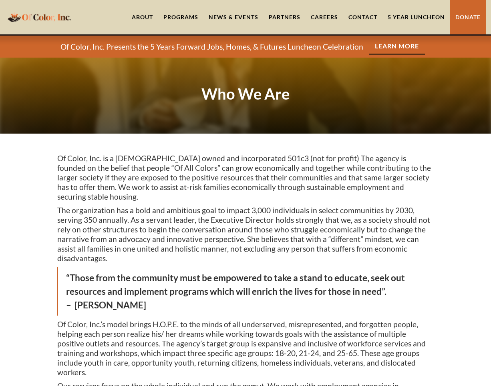  I want to click on a: Learn More, so click(397, 46).